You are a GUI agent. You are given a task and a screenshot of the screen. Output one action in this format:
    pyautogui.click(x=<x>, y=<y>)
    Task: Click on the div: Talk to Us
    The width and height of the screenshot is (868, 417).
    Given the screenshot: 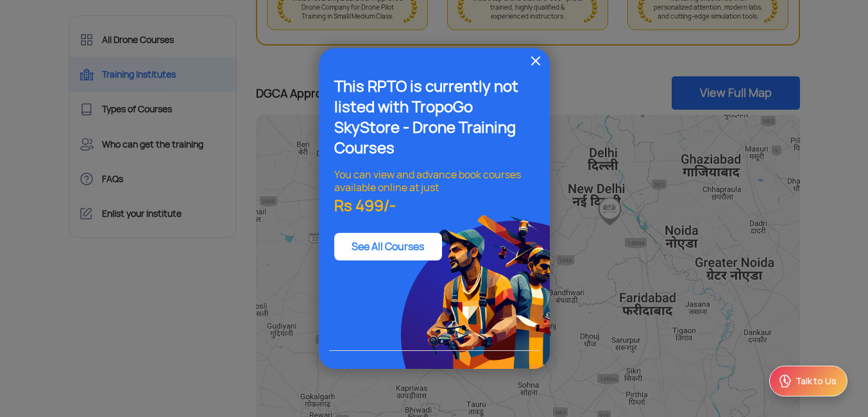 What is the action you would take?
    pyautogui.click(x=816, y=381)
    